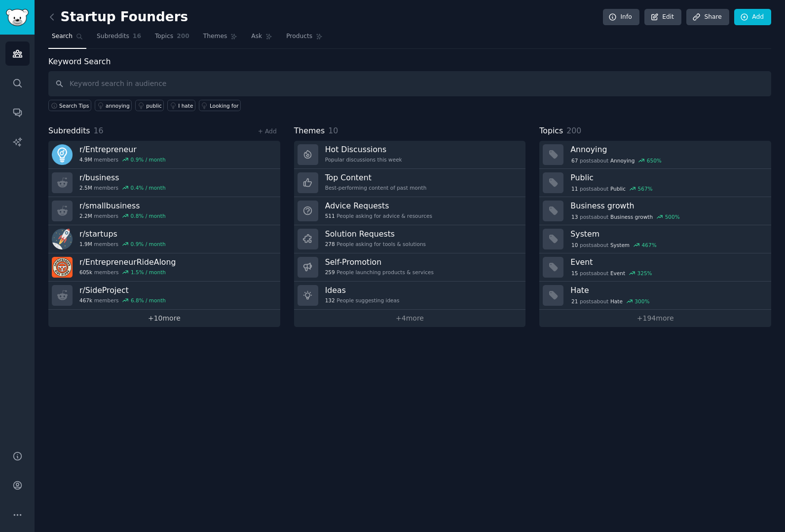 The height and width of the screenshot is (532, 785). What do you see at coordinates (409, 83) in the screenshot?
I see `input: Keyword search in audience` at bounding box center [409, 83].